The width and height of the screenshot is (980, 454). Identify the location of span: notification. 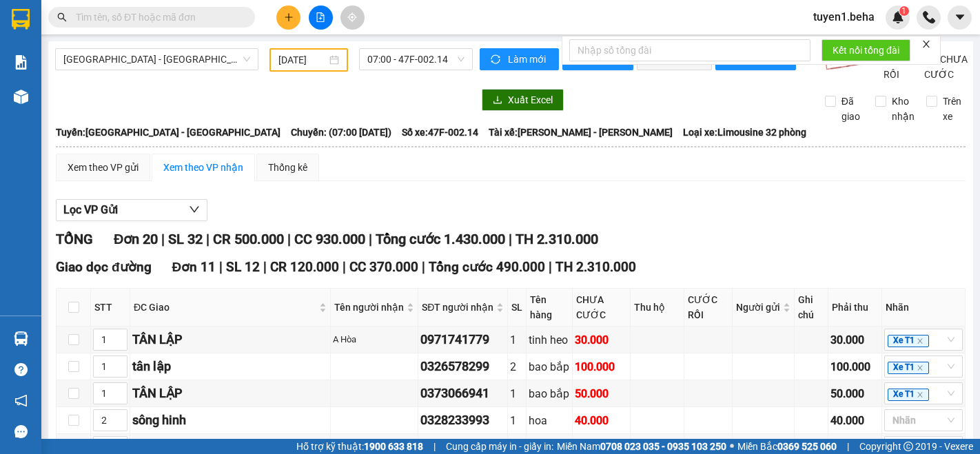
(21, 401).